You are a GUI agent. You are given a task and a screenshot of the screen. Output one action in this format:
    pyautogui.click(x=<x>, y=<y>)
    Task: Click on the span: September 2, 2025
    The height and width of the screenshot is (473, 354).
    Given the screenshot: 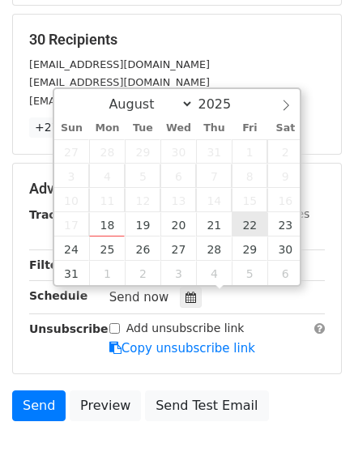 What is the action you would take?
    pyautogui.click(x=143, y=273)
    